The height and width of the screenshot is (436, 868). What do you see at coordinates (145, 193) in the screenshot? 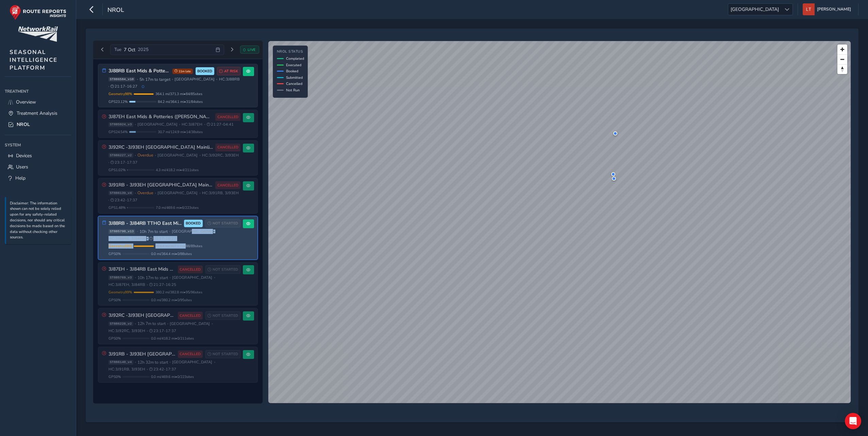
I see `span: Overdue` at bounding box center [145, 193].